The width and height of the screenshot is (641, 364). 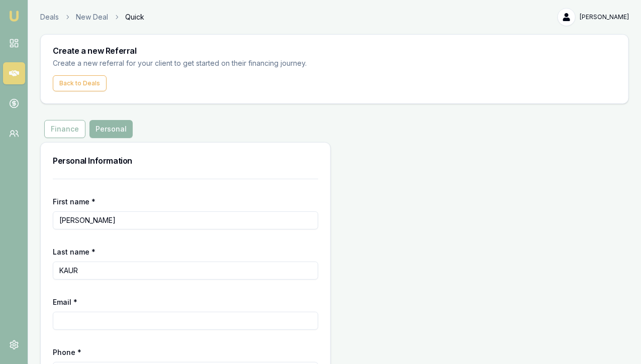 What do you see at coordinates (79, 84) in the screenshot?
I see `button: Back to Deals` at bounding box center [79, 84].